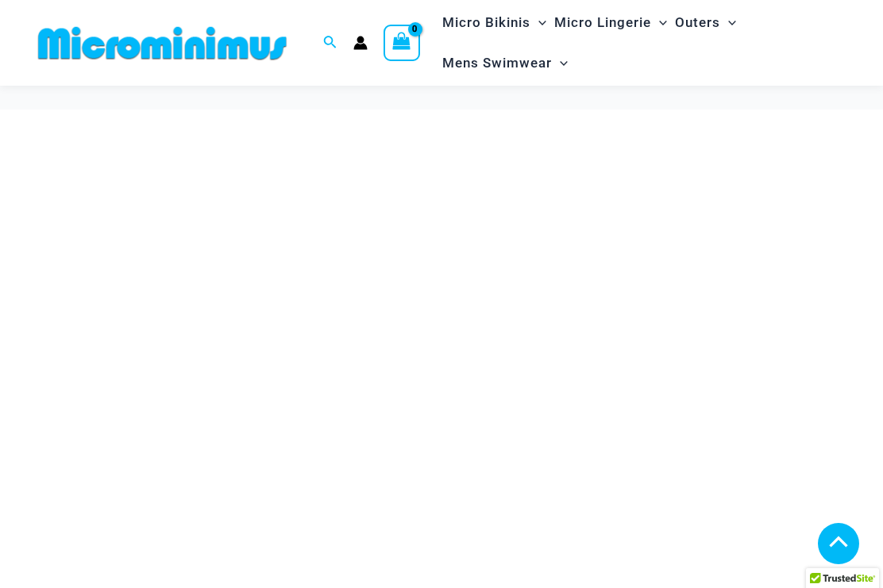  What do you see at coordinates (611, 22) in the screenshot?
I see `a: Micro LingerieMenu ToggleMenu Toggle` at bounding box center [611, 22].